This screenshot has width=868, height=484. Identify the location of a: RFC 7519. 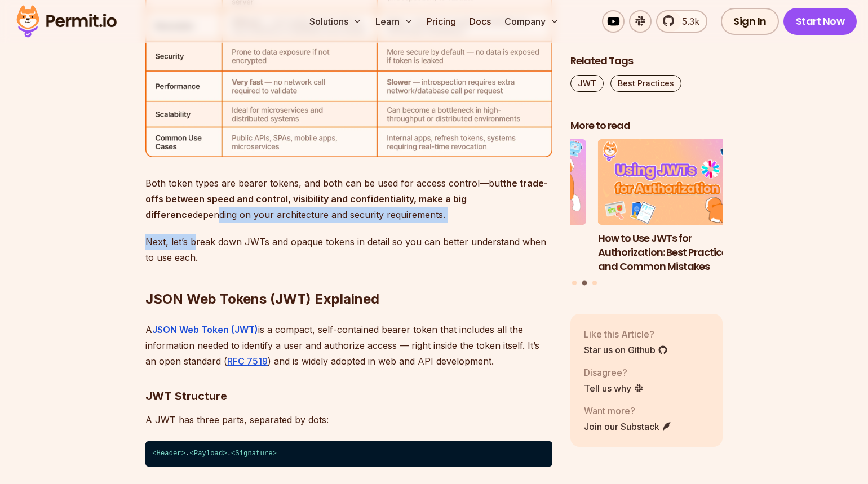
(248, 361).